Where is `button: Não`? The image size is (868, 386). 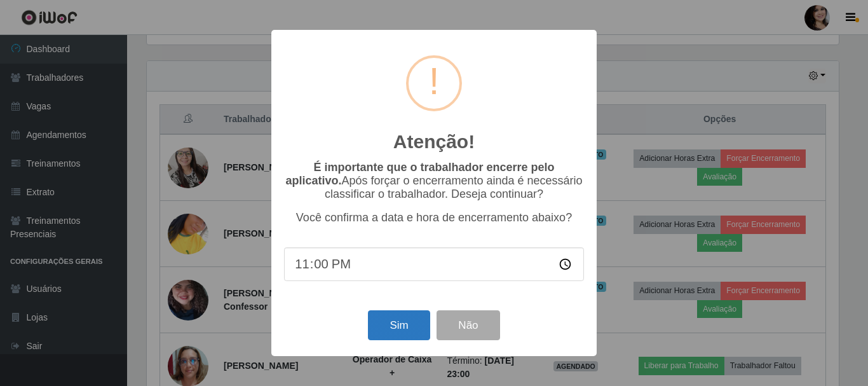 button: Não is located at coordinates (468, 325).